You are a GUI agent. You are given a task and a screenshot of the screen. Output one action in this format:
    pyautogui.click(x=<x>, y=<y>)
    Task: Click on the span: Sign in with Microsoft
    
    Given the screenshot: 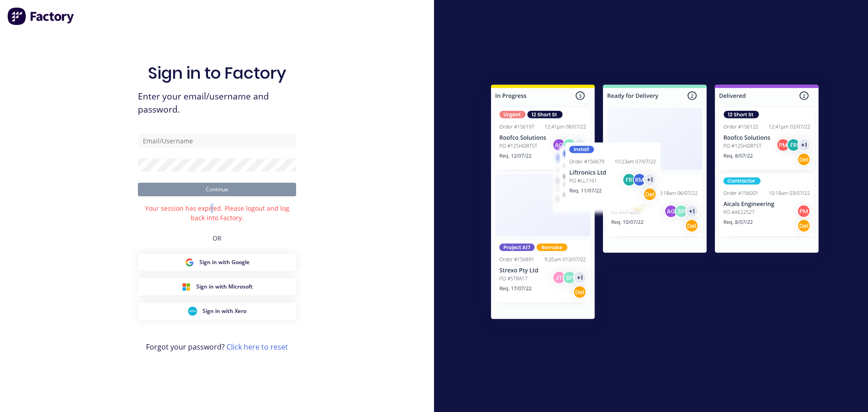 What is the action you would take?
    pyautogui.click(x=224, y=286)
    